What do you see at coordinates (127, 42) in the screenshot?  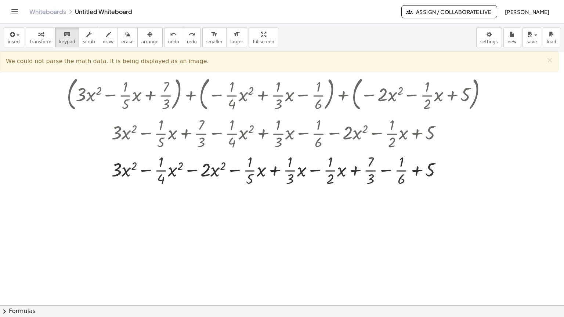 I see `span: erase` at bounding box center [127, 42].